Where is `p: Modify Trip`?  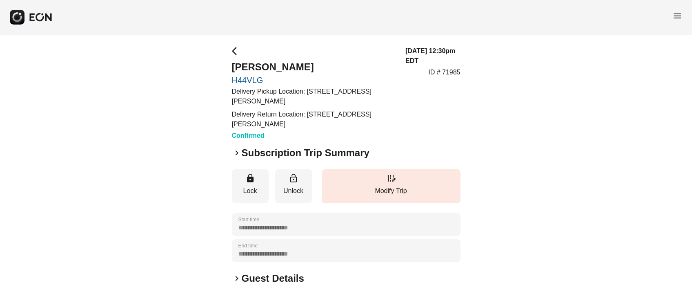 p: Modify Trip is located at coordinates (391, 191).